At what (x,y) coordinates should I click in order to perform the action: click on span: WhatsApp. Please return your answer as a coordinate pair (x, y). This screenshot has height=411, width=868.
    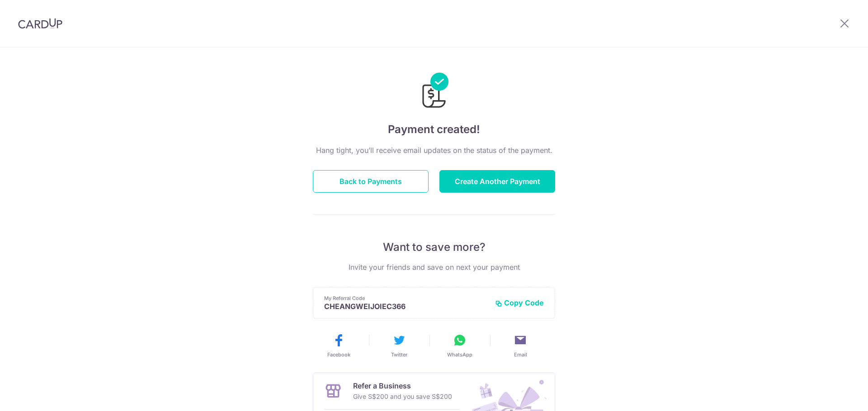
    Looking at the image, I should click on (459, 355).